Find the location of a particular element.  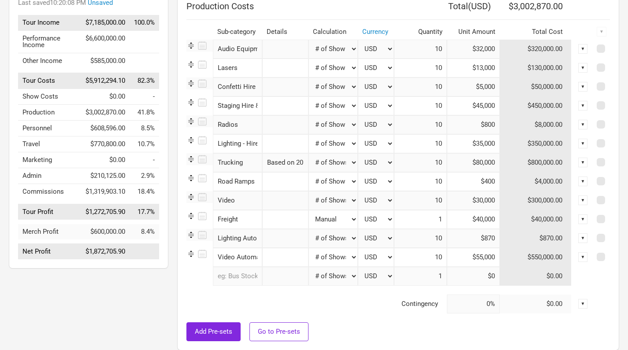

td: $1,872,705.90 is located at coordinates (105, 252).